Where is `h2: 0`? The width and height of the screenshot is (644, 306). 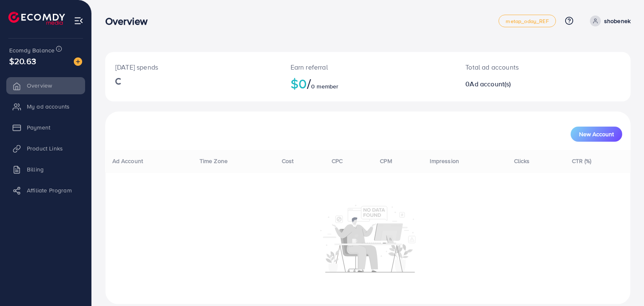 h2: 0 is located at coordinates (521, 84).